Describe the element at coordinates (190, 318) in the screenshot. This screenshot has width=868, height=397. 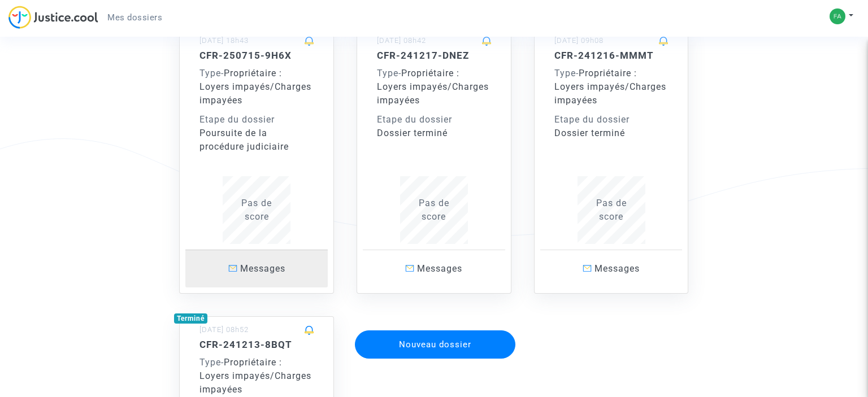
I see `div: Terminé` at that location.